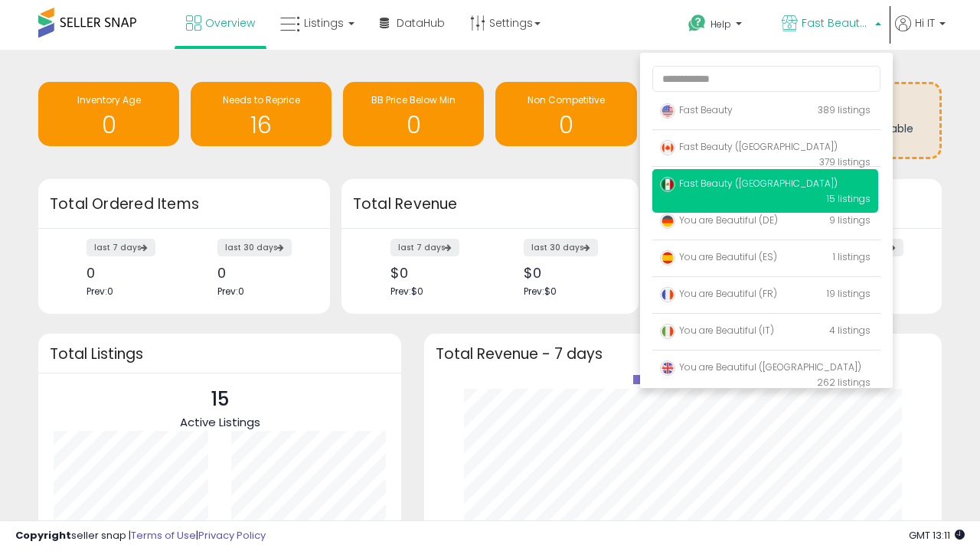 This screenshot has height=551, width=980. What do you see at coordinates (109, 99) in the screenshot?
I see `span: Inventory Age` at bounding box center [109, 99].